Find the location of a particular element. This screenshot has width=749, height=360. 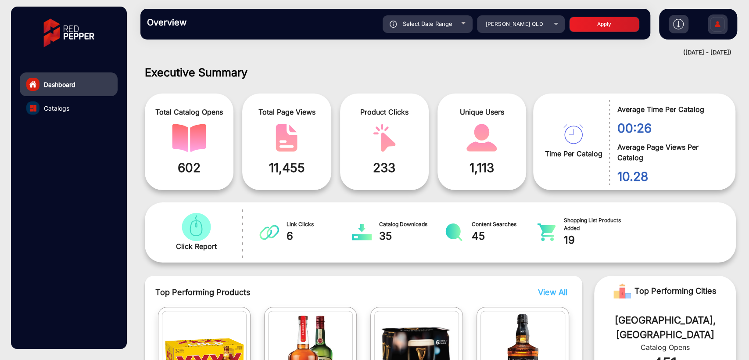

span: Catalog Downloads is located at coordinates (412, 224).